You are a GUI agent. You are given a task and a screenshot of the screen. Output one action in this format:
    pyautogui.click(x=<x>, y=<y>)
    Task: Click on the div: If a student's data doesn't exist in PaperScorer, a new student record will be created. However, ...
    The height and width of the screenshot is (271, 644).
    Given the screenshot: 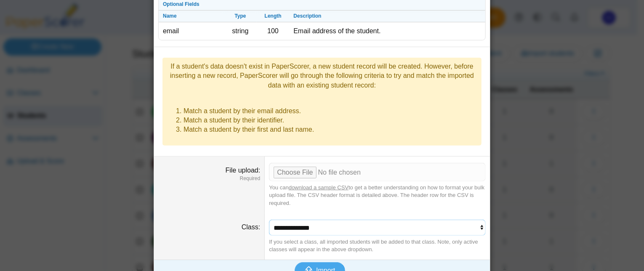 What is the action you would take?
    pyautogui.click(x=322, y=76)
    